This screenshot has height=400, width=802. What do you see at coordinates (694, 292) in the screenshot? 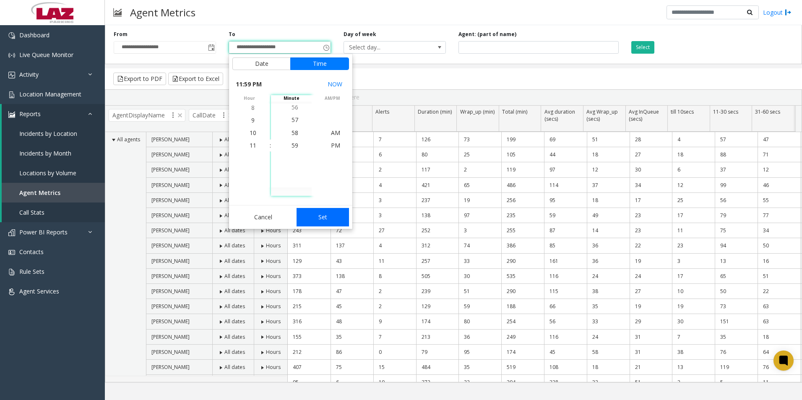
I see `td: 10` at bounding box center [694, 292].